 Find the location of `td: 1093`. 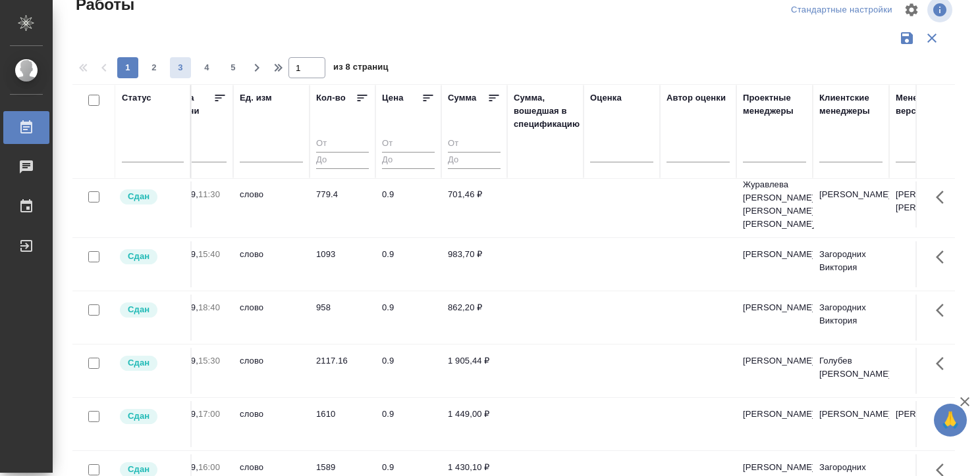

td: 1093 is located at coordinates (343, 264).